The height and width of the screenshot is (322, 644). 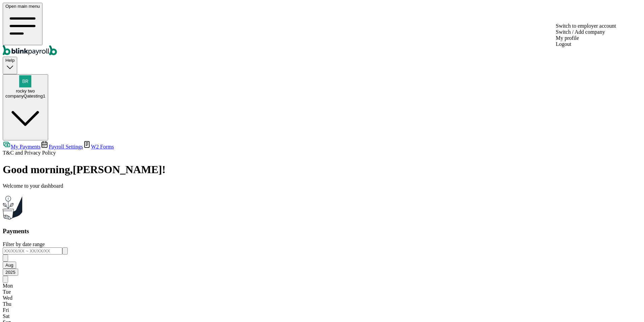 What do you see at coordinates (586, 38) in the screenshot?
I see `div: My profile` at bounding box center [586, 38].